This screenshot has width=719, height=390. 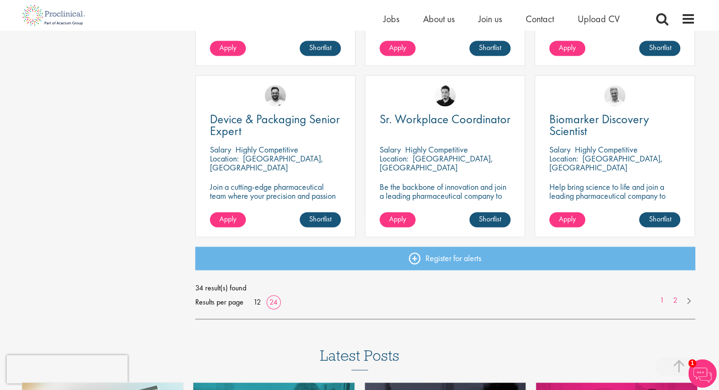 What do you see at coordinates (598, 19) in the screenshot?
I see `span: Upload CV` at bounding box center [598, 19].